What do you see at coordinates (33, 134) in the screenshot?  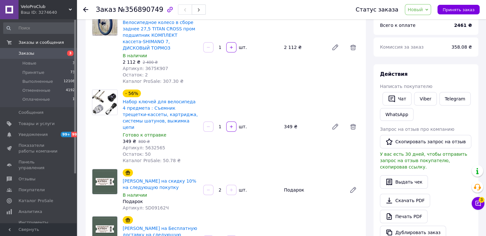 I see `span: Уведомления` at bounding box center [33, 134].